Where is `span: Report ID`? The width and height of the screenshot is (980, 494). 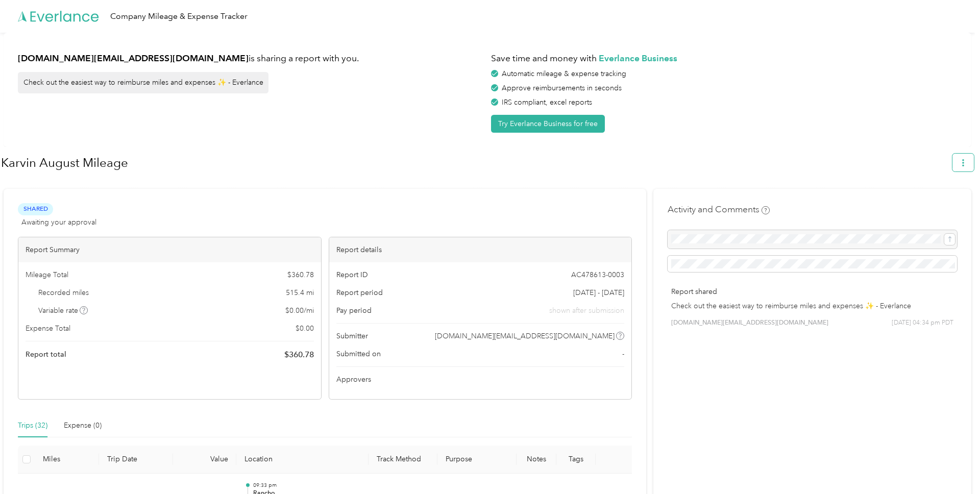 span: Report ID is located at coordinates (352, 275).